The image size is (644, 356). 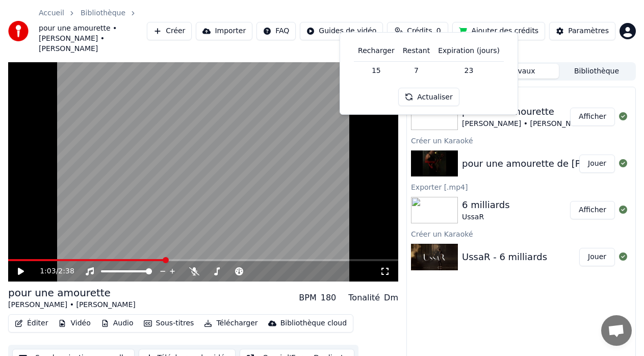 I want to click on span: 0, so click(x=439, y=31).